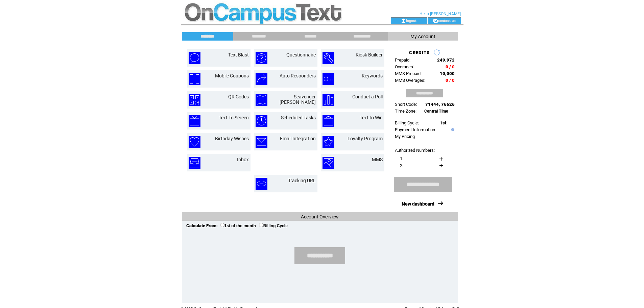 This screenshot has width=644, height=308. What do you see at coordinates (407, 123) in the screenshot?
I see `span: Billing Cycle:` at bounding box center [407, 123].